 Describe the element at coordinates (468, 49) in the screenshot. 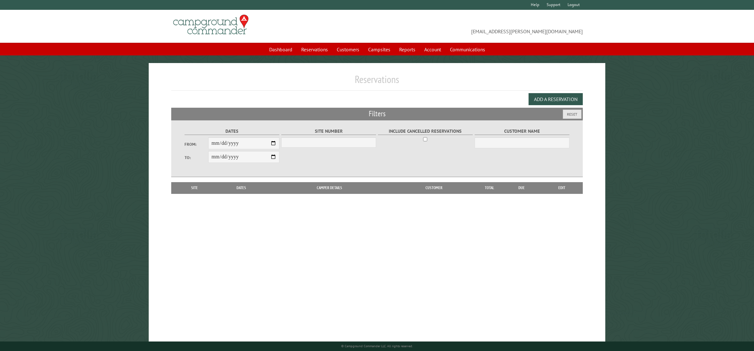

I see `a: Communications` at that location.